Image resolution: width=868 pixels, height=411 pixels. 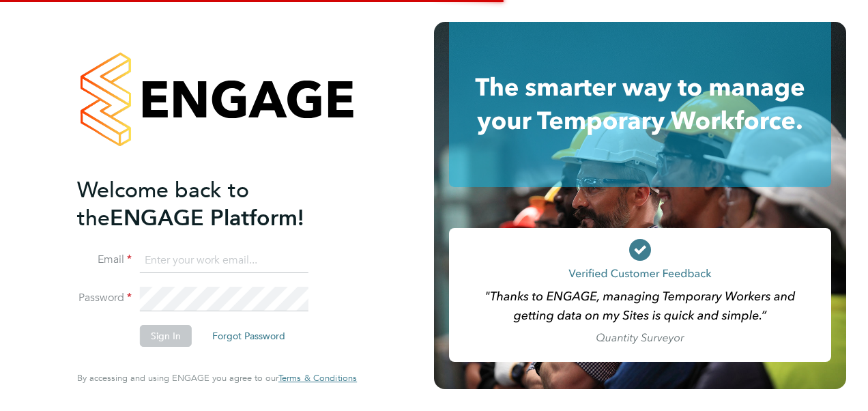 I want to click on a: Terms & Conditions, so click(x=317, y=378).